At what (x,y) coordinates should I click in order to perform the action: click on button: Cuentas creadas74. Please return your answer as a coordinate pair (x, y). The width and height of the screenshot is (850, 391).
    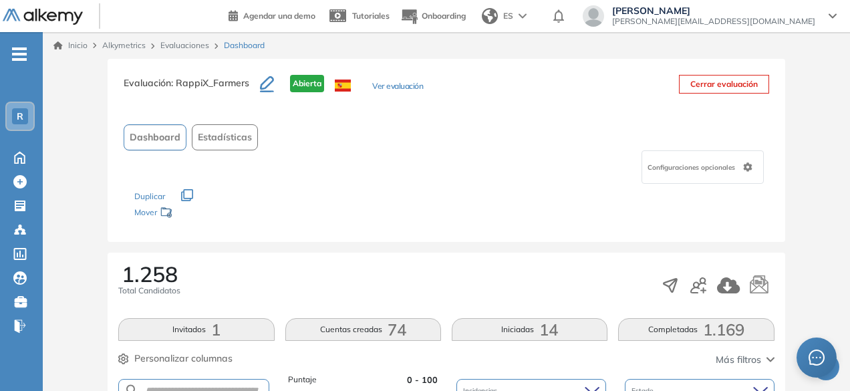
    Looking at the image, I should click on (363, 329).